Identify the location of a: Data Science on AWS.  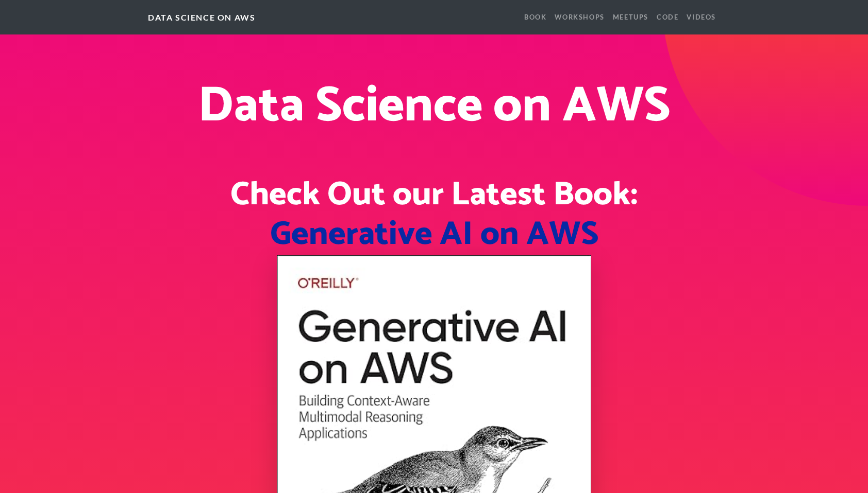
(202, 17).